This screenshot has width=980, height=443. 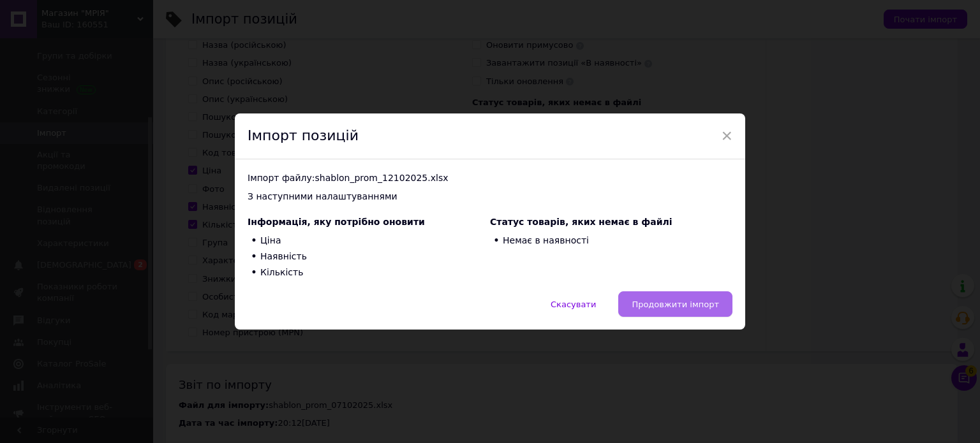 What do you see at coordinates (490, 178) in the screenshot?
I see `div: Імпорт файлу: shablon_prom_12102025.xlsx` at bounding box center [490, 178].